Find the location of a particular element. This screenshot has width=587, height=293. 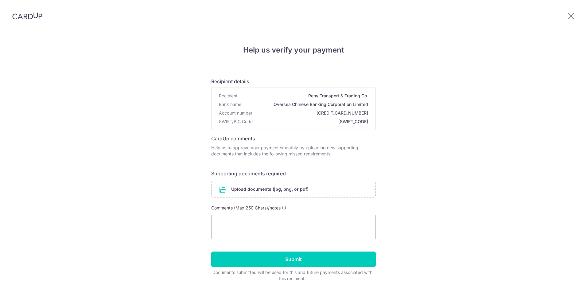

h6: CardUp comments is located at coordinates (293, 138).